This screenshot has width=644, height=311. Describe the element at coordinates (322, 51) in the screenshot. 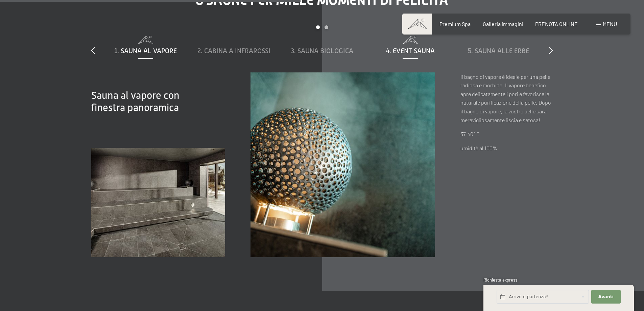

I see `span: 3. Sauna biologica` at that location.